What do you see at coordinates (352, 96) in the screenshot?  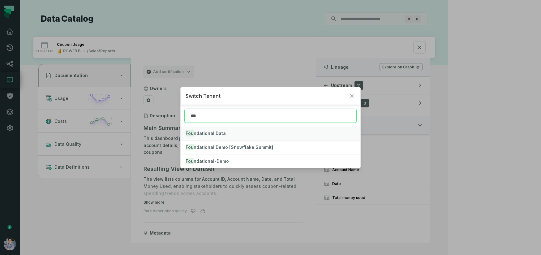 I see `button: Close` at bounding box center [352, 96].